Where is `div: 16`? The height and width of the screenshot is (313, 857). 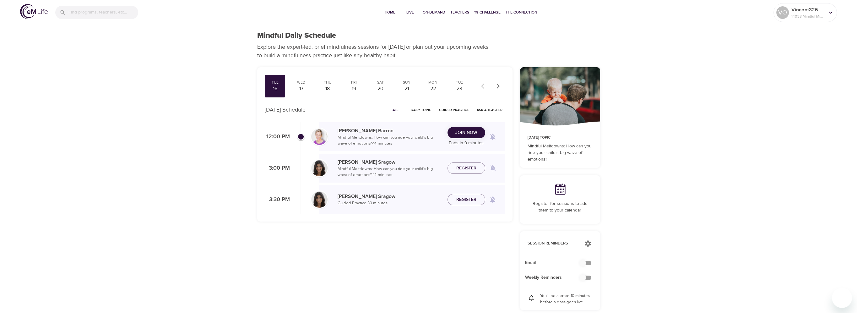 div: 16 is located at coordinates (275, 89).